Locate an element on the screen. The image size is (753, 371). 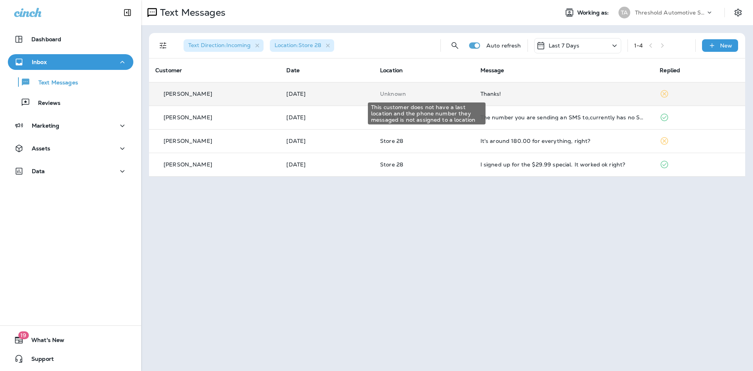
span: Working as: is located at coordinates (594, 13).